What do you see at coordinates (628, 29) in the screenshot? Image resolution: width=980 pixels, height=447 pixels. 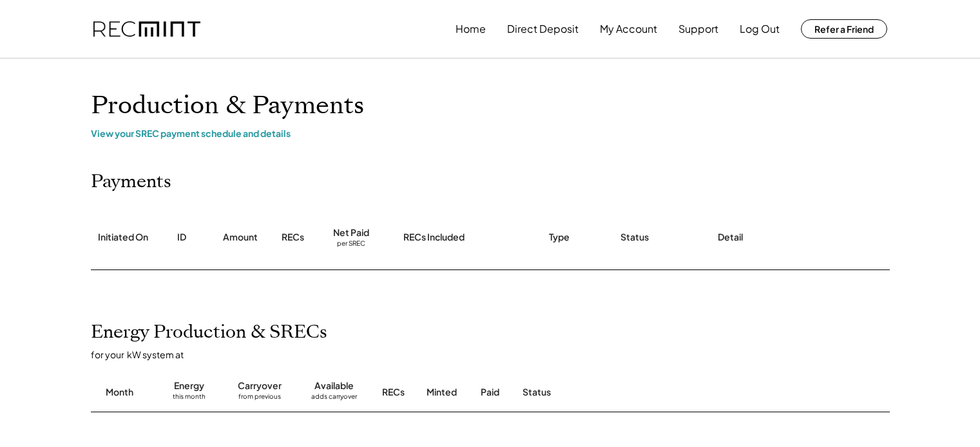 I see `button: My Account` at bounding box center [628, 29].